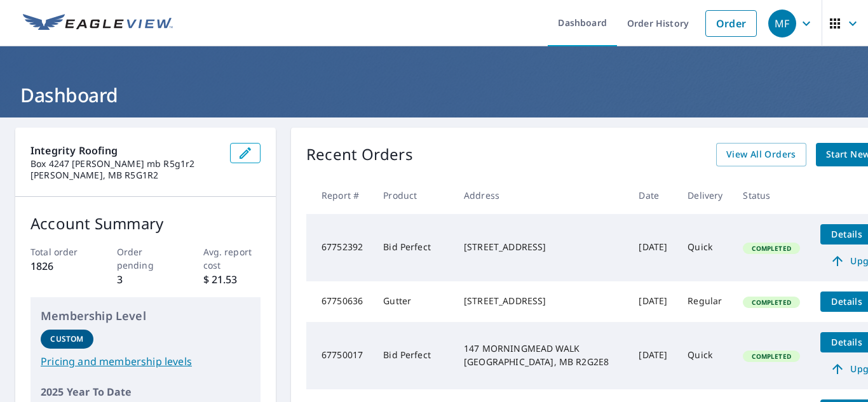 The image size is (868, 402). I want to click on p: Order pending, so click(145, 258).